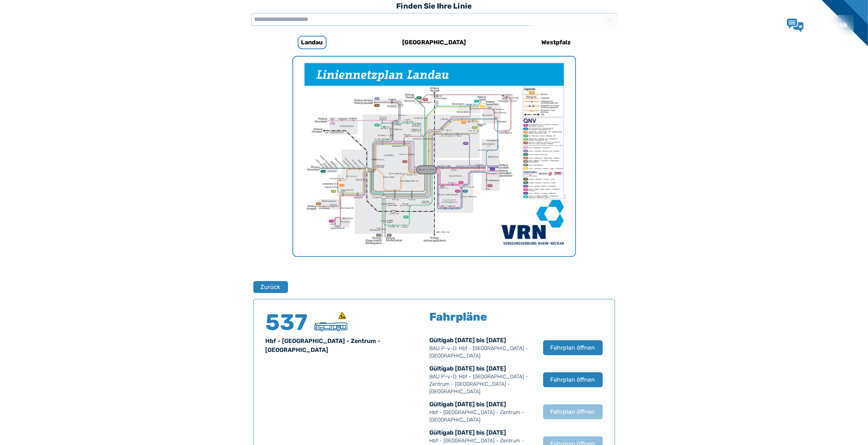 This screenshot has width=868, height=445. Describe the element at coordinates (553, 25) in the screenshot. I see `a: Aktuell` at that location.